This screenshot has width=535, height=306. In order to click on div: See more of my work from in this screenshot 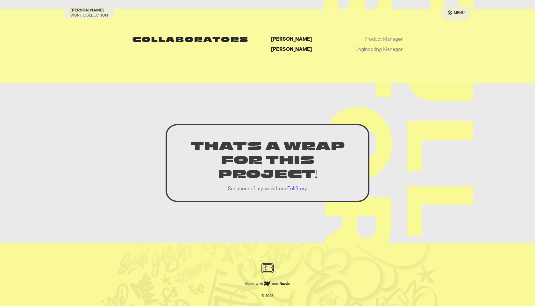, I will do `click(257, 189)`.